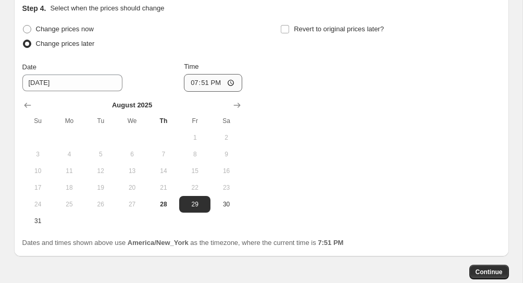  What do you see at coordinates (226, 121) in the screenshot?
I see `span: Sa` at bounding box center [226, 121].